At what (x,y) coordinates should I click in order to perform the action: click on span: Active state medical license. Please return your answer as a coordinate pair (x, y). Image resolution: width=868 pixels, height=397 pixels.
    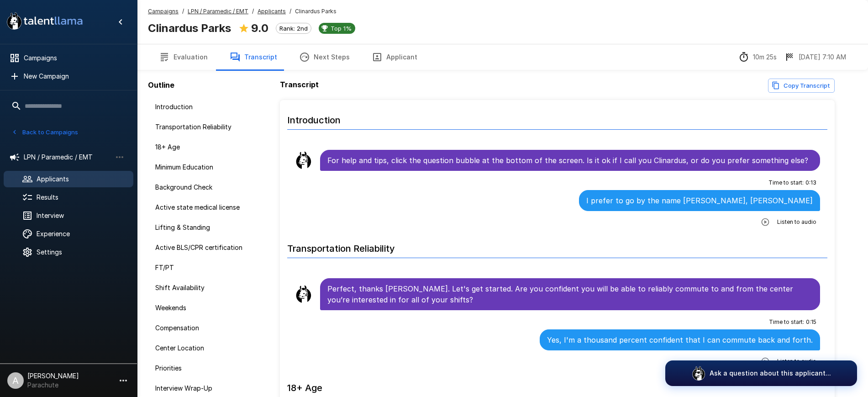
    Looking at the image, I should click on (201, 207).